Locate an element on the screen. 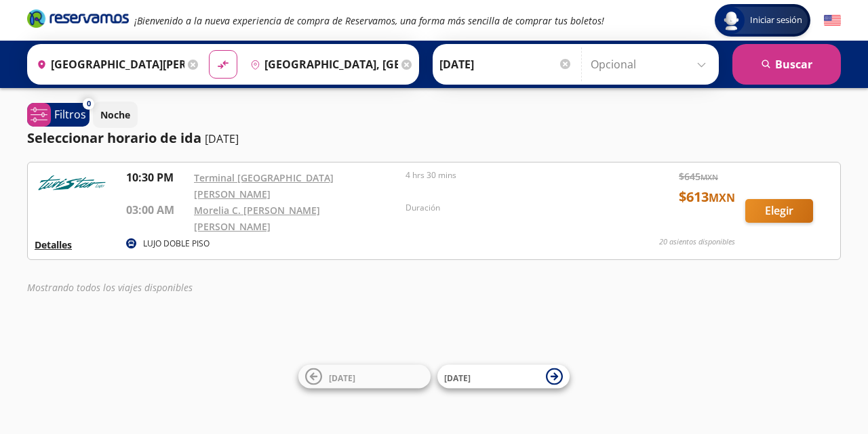 The image size is (868, 434). p: 20 asientos disponibles is located at coordinates (697, 241).